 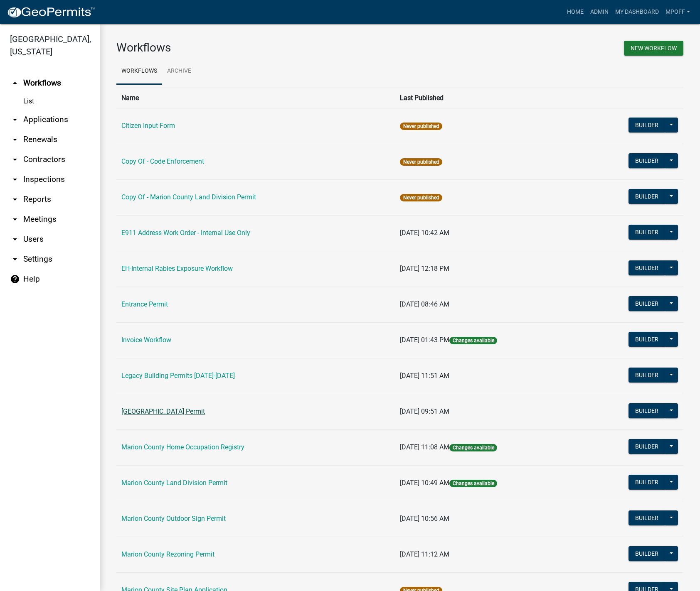 What do you see at coordinates (139, 71) in the screenshot?
I see `a: Workflows` at bounding box center [139, 71].